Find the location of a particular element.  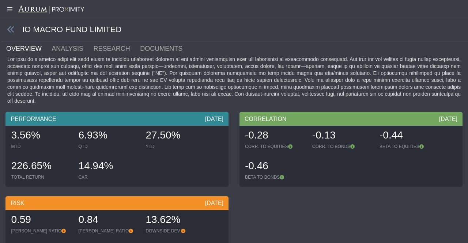

div: CORRELATION is located at coordinates (351, 119).